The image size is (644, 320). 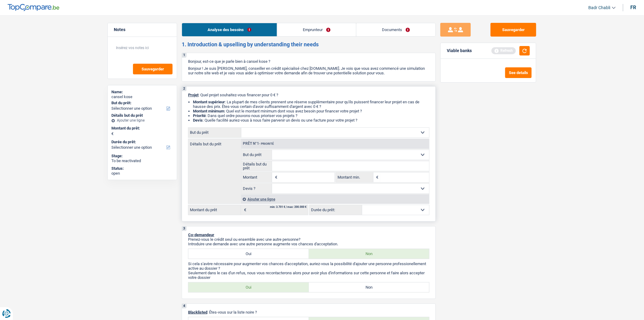 I want to click on p: Si cela s'avère nécessaire pour augmenter vos chances d'acceptation, auriez-vous la possibilité d..., so click(x=309, y=266).